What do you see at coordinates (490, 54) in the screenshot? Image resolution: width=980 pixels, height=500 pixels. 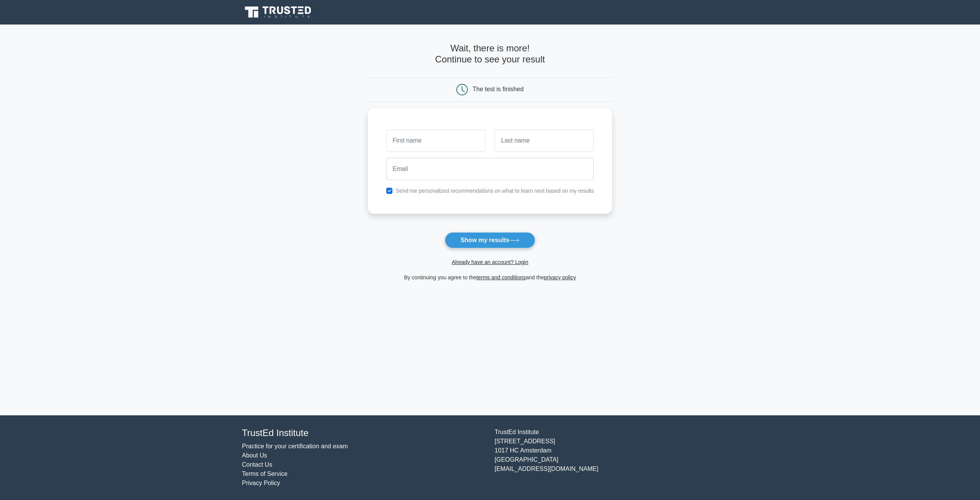 I see `h4: Wait, there is more! Continue to see your result` at bounding box center [490, 54].